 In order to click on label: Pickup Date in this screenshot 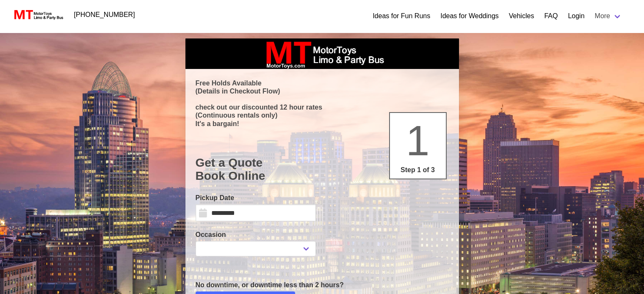, I will do `click(256, 198)`.